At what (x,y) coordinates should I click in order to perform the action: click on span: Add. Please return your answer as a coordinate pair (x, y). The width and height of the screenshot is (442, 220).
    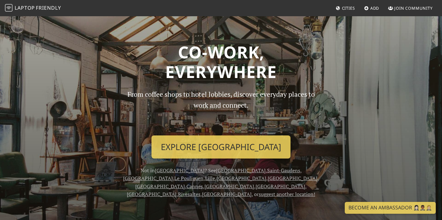
    Looking at the image, I should click on (375, 8).